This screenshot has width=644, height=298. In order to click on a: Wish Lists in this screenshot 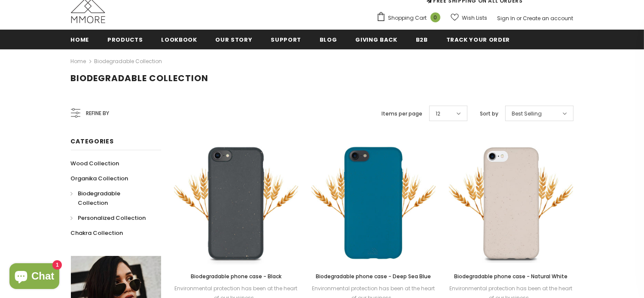, I will do `click(469, 17)`.